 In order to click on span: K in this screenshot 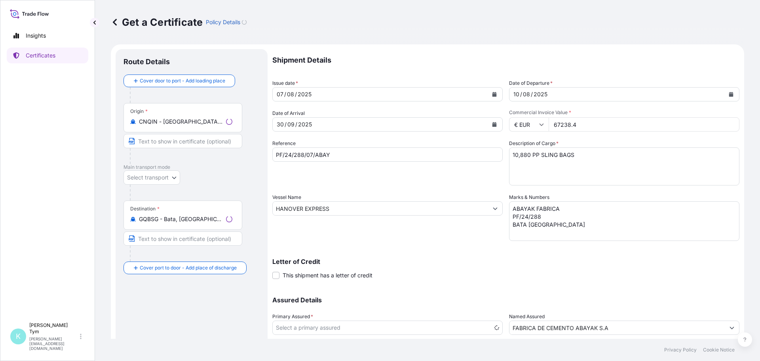, I will do `click(18, 336)`.